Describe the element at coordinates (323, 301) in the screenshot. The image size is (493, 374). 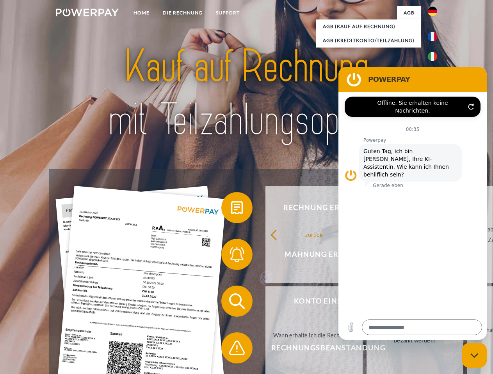
I see `button: Konto einsehen` at that location.